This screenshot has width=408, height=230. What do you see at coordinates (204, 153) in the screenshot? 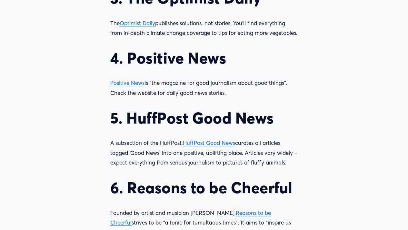
I see `p: A subsection of the HuffPost, curates all articles tagged ‘Good News’ into one positive, upliftin...` at bounding box center [204, 153].